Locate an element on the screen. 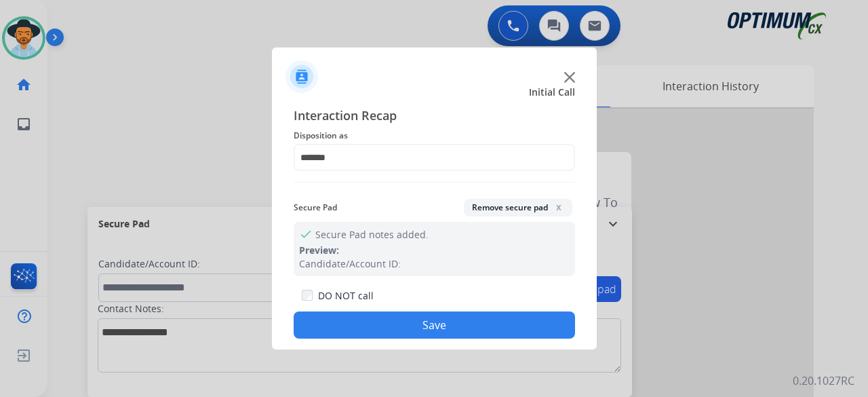 The image size is (868, 397). span: Disposition as is located at coordinates (434, 136).